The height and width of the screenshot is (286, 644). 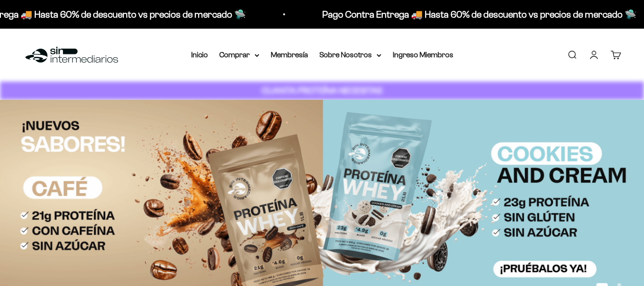 What do you see at coordinates (199, 54) in the screenshot?
I see `a: Inicio` at bounding box center [199, 54].